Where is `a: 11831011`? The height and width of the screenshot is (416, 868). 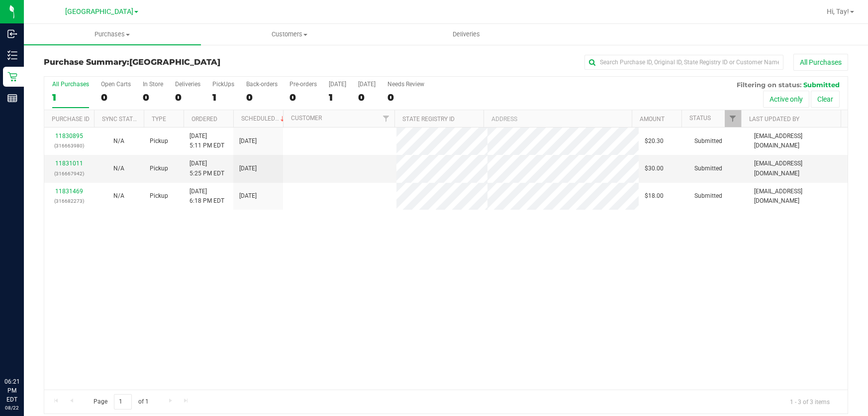 a: 11831011 is located at coordinates (69, 164).